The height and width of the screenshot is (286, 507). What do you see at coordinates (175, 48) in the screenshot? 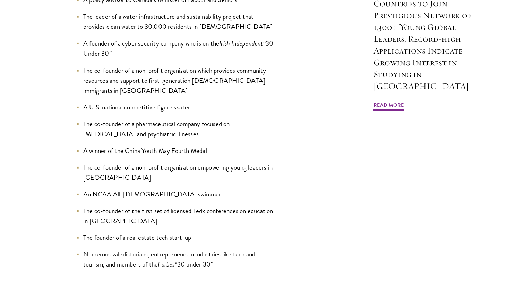
I see `li: A founder of a cyber security company who is on the “30 Under 30”` at bounding box center [175, 48].